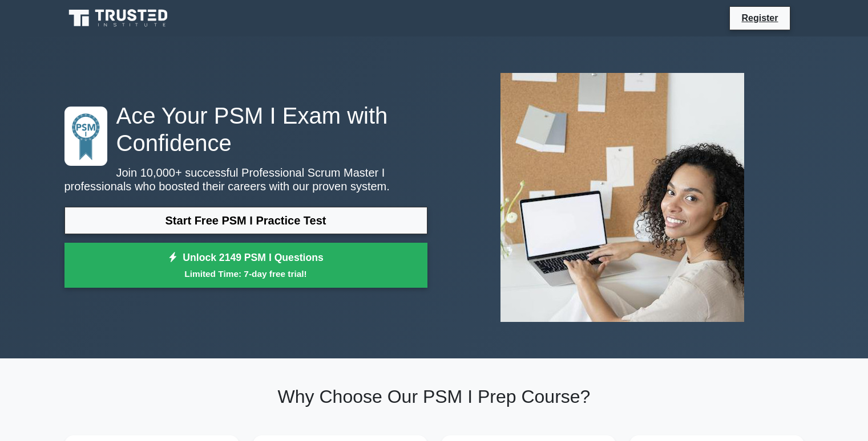 This screenshot has width=868, height=441. I want to click on a: Register, so click(760, 18).